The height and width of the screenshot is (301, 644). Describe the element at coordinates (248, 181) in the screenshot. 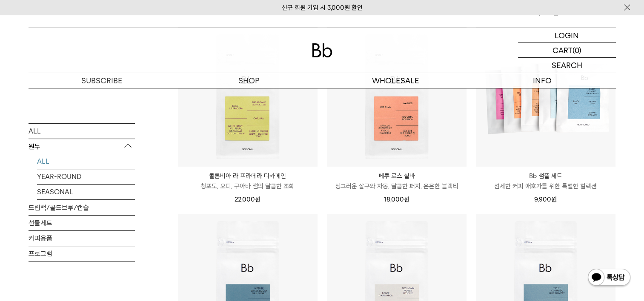

I see `a: 콜롬비아 라 프라데라 디카페인 청포도, 오디, 구아바 잼의 달콤한 조화` at that location.